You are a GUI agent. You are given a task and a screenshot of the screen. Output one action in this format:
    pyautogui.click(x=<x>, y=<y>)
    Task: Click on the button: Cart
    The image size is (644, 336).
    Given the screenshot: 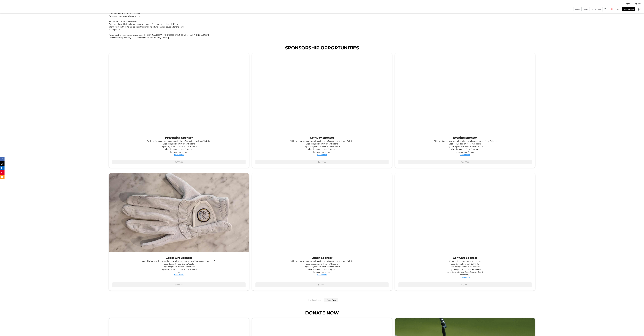 What is the action you would take?
    pyautogui.click(x=639, y=9)
    